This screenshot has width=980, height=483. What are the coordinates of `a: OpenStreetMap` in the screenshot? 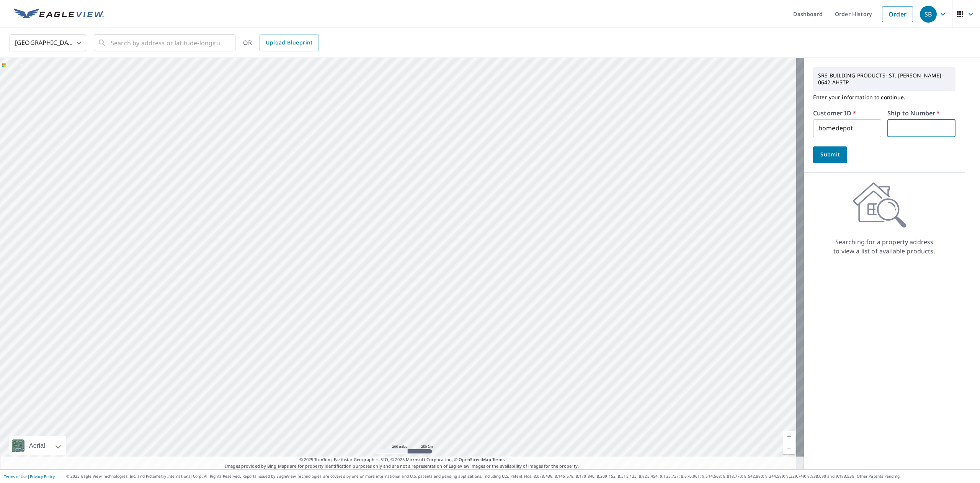 It's located at (475, 459).